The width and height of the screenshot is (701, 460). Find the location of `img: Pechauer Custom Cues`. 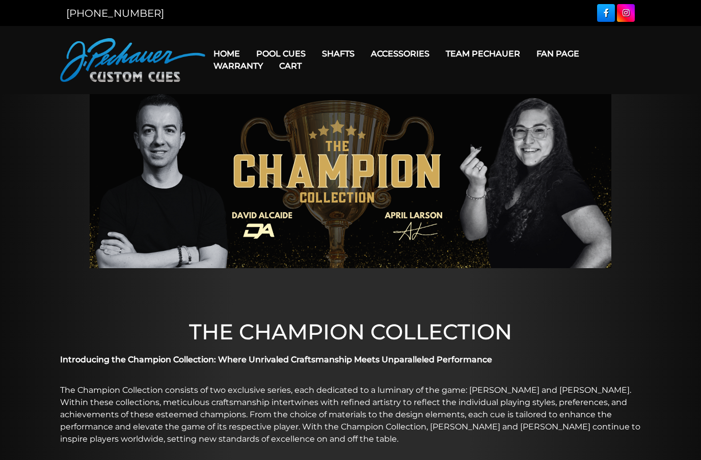

img: Pechauer Custom Cues is located at coordinates (132, 60).